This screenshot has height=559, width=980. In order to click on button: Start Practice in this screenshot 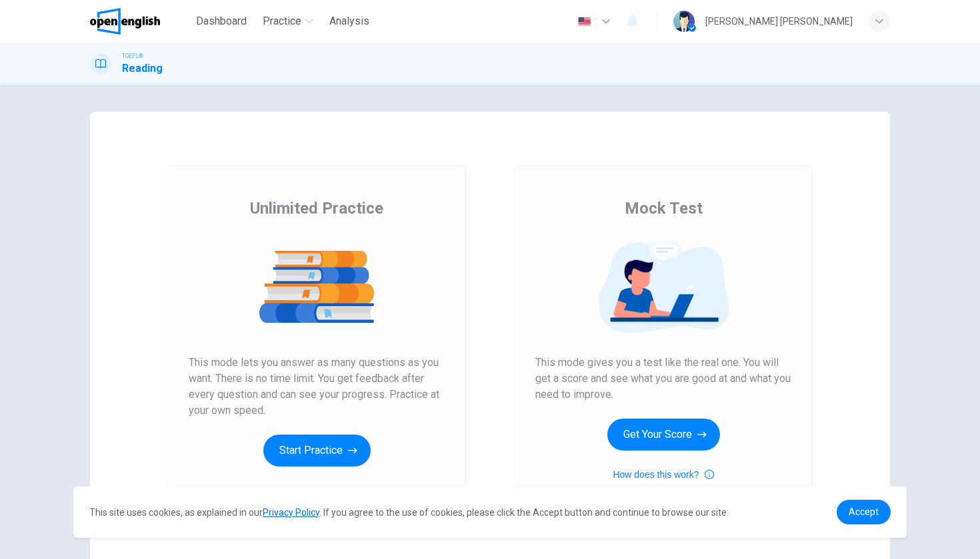, I will do `click(316, 451)`.